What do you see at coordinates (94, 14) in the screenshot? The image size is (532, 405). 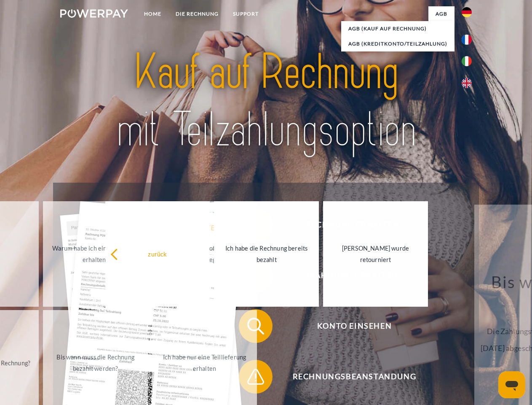 I see `img: logo-powerpay-white.svg` at bounding box center [94, 14].